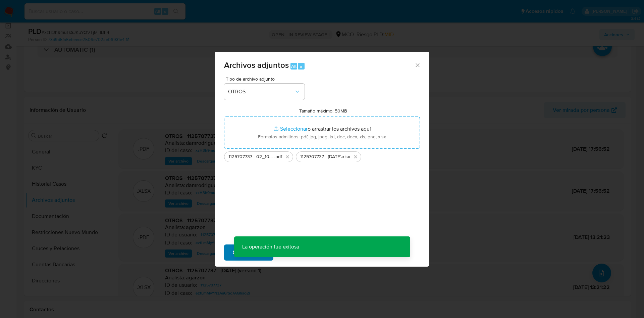 The image size is (644, 318). I want to click on button: Eliminar 1125707737 - 02_10_2025.pdf, so click(287, 157).